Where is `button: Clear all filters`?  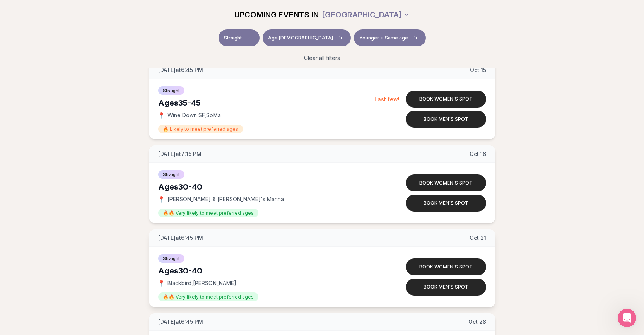
button: Clear all filters is located at coordinates (322, 58).